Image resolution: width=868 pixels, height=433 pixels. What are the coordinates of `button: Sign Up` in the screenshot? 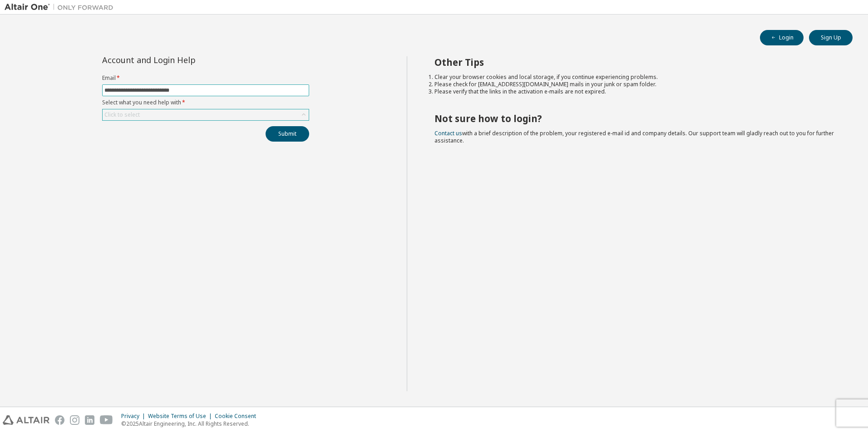 It's located at (831, 37).